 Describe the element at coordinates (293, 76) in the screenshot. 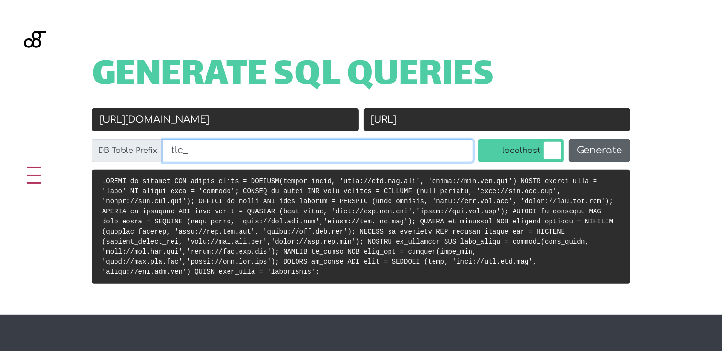

I see `span: Generate SQL Queries` at that location.